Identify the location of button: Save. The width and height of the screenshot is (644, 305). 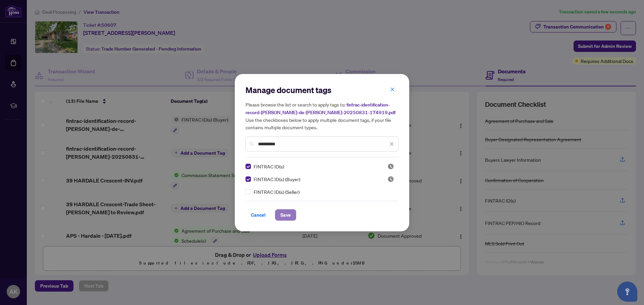
(286, 215).